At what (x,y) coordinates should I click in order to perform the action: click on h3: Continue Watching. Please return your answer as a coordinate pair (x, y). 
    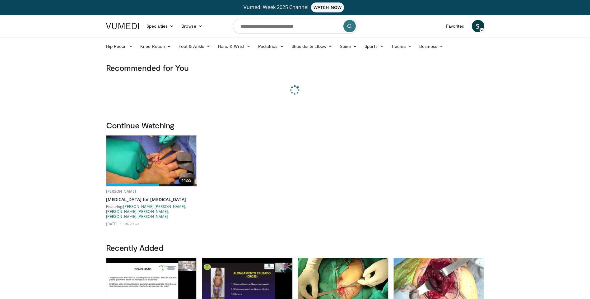
    Looking at the image, I should click on (295, 125).